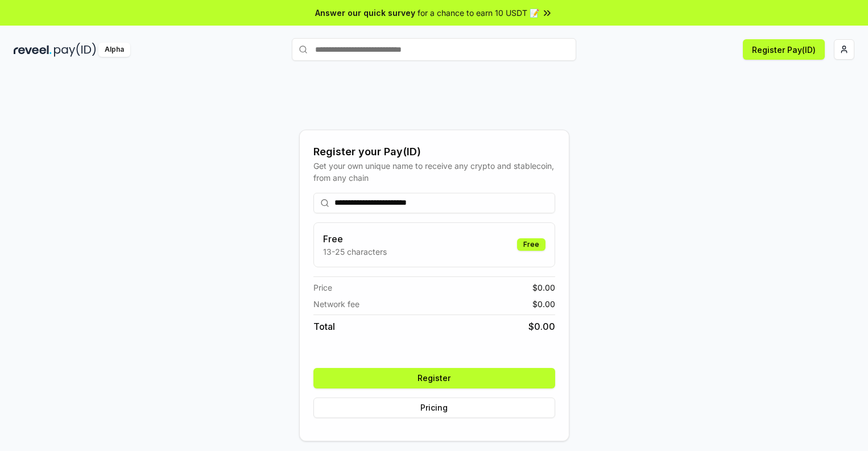 This screenshot has height=451, width=868. Describe the element at coordinates (355, 239) in the screenshot. I see `h3: Free` at that location.